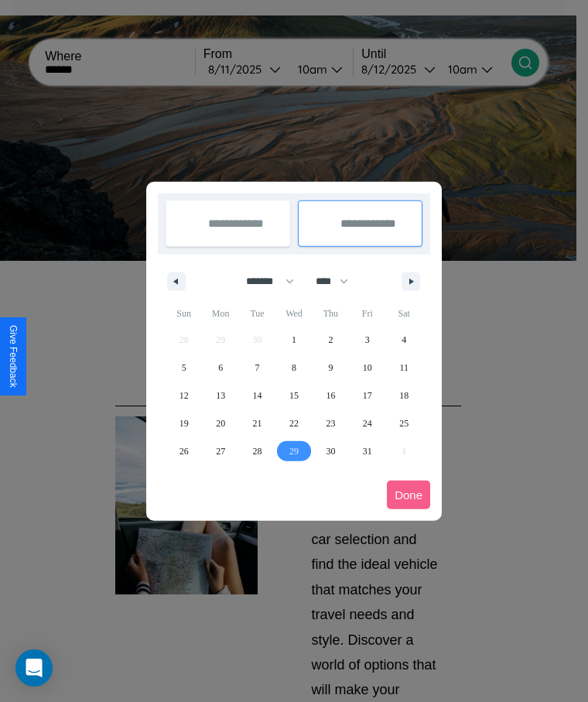 Image resolution: width=588 pixels, height=702 pixels. I want to click on span: Wed, so click(293, 313).